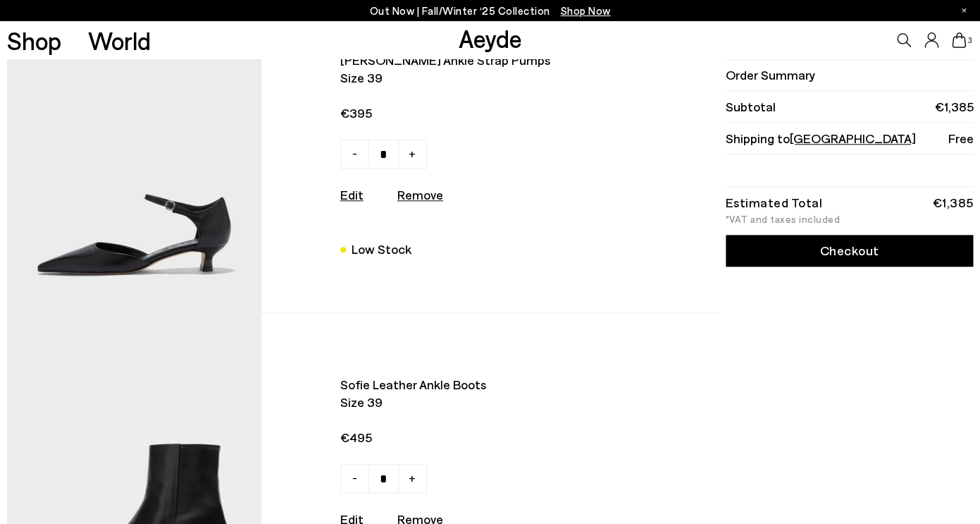  I want to click on li: Subtotal, so click(850, 106).